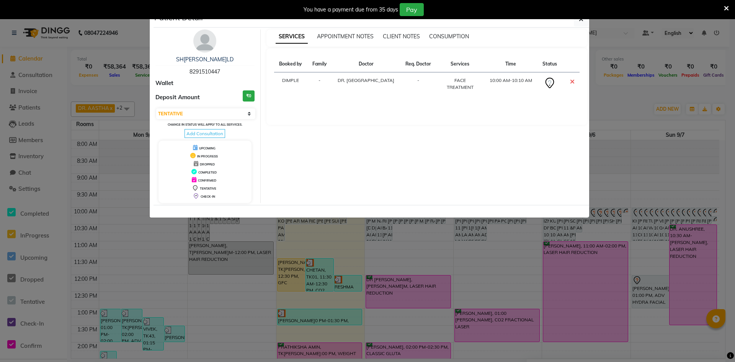  I want to click on span: CONFIRMED, so click(207, 180).